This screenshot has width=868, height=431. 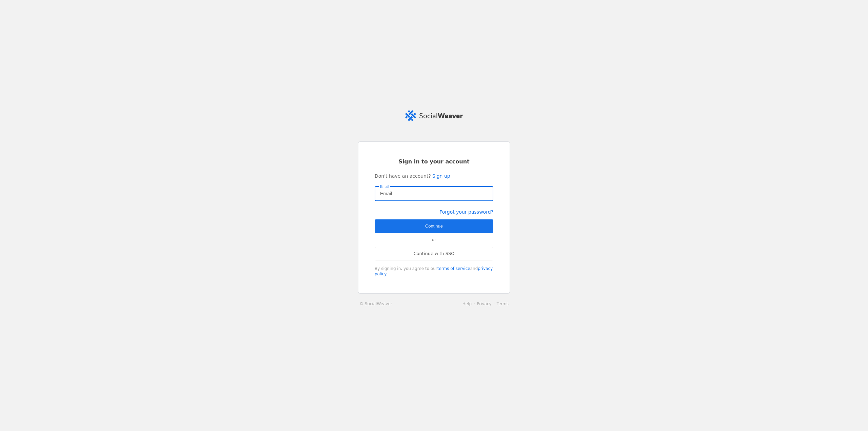 I want to click on span: or, so click(x=434, y=240).